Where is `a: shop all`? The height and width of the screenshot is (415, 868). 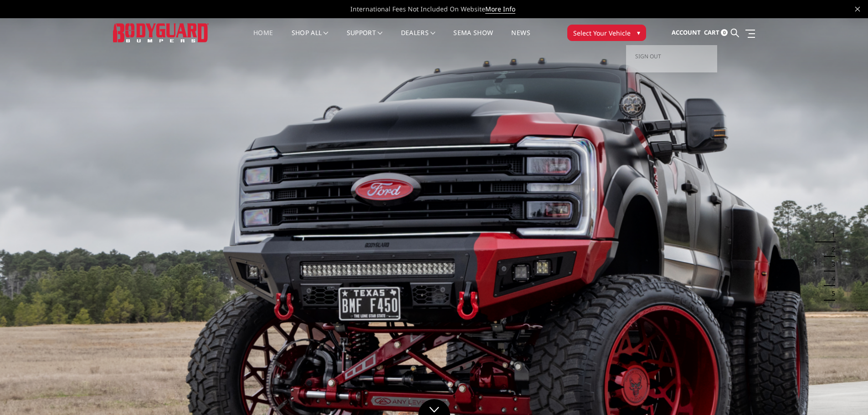
a: shop all is located at coordinates (309, 38).